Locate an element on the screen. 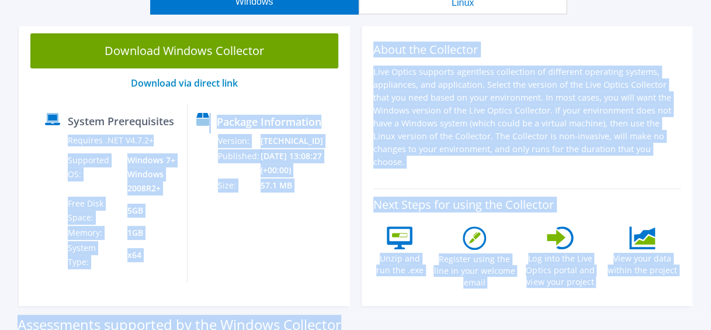  td: System Type: is located at coordinates (93, 255).